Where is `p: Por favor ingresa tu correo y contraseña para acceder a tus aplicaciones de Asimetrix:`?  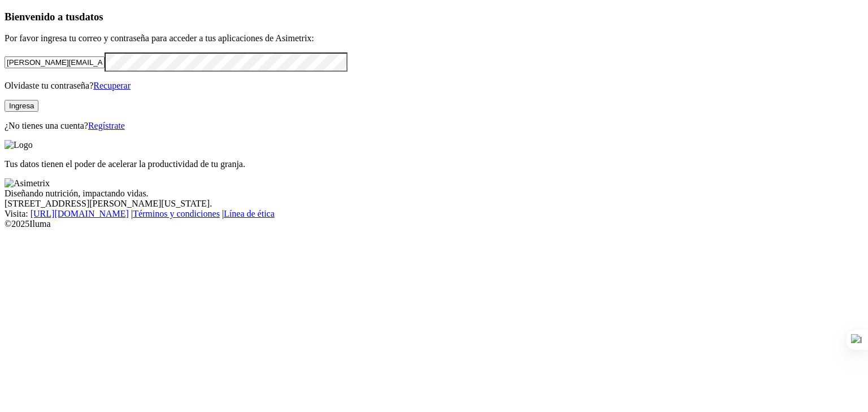
p: Por favor ingresa tu correo y contraseña para acceder a tus aplicaciones de Asimetrix: is located at coordinates (434, 38).